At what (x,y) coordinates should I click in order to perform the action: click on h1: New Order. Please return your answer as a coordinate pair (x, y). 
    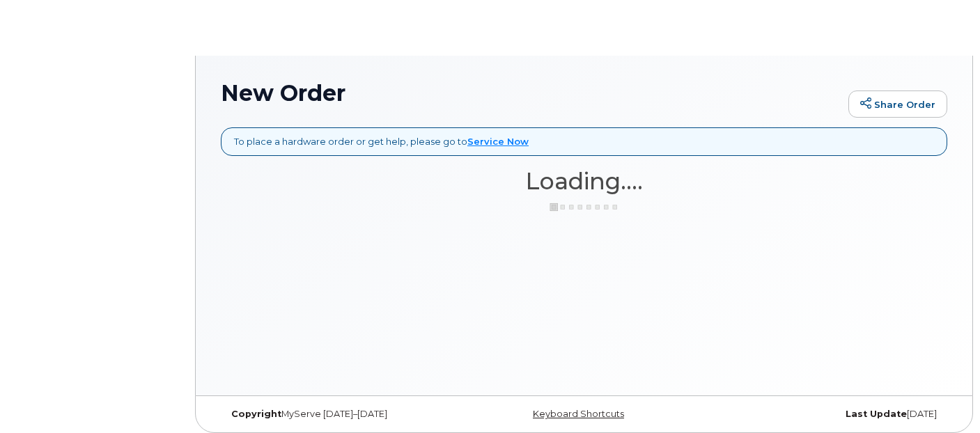
    Looking at the image, I should click on (531, 93).